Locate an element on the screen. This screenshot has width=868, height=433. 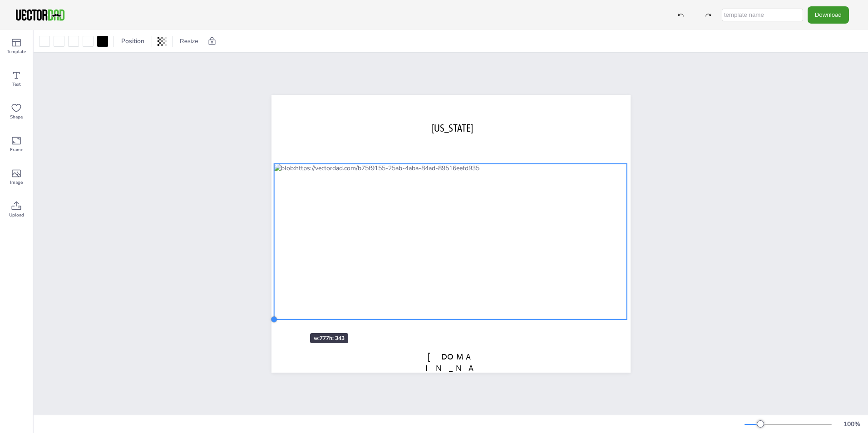
span: Shape is located at coordinates (16, 117).